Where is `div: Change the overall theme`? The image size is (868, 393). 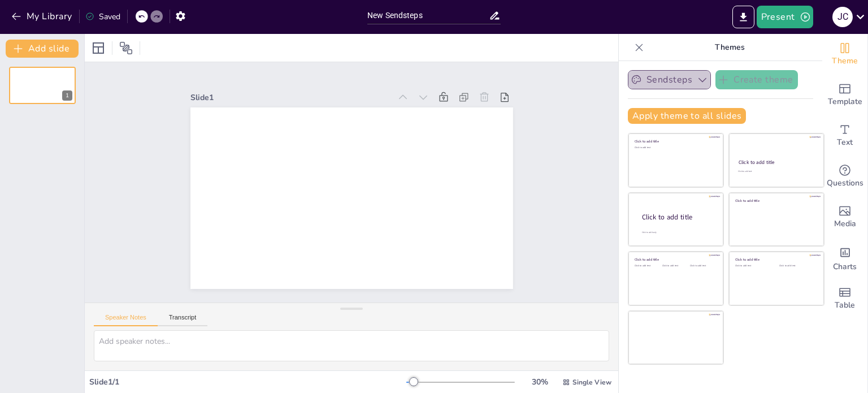 div: Change the overall theme is located at coordinates (845, 54).